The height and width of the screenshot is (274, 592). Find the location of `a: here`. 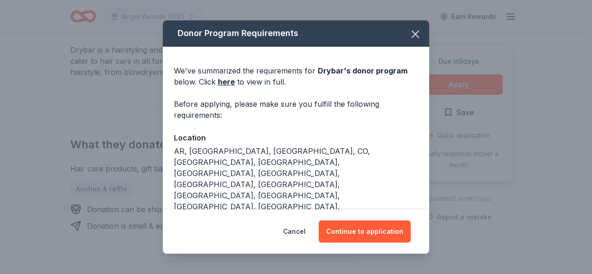

a: here is located at coordinates (226, 82).